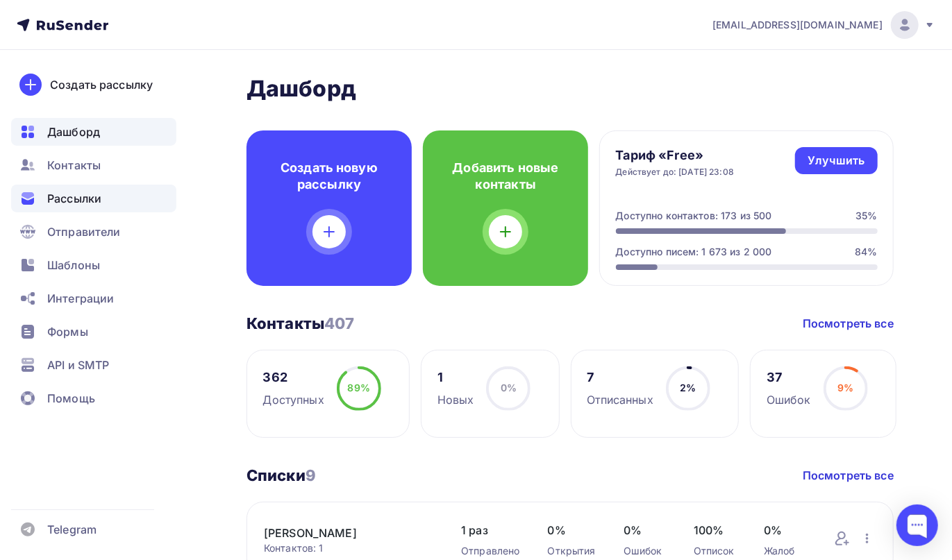 The image size is (952, 560). I want to click on span: Контакты, so click(74, 165).